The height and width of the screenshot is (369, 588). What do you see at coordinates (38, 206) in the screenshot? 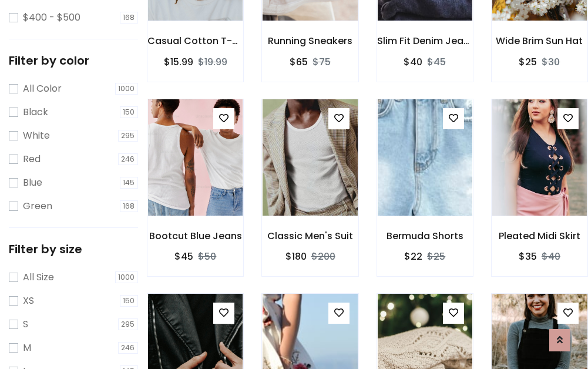
I see `label: Green` at bounding box center [38, 206].